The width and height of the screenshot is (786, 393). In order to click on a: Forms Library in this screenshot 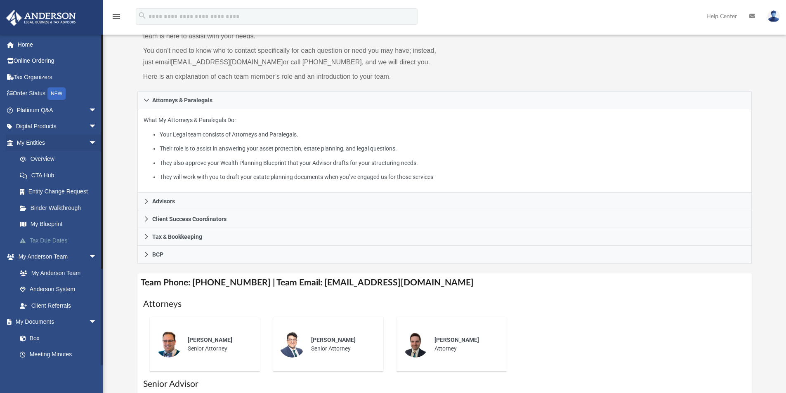, I will do `click(56, 371)`.